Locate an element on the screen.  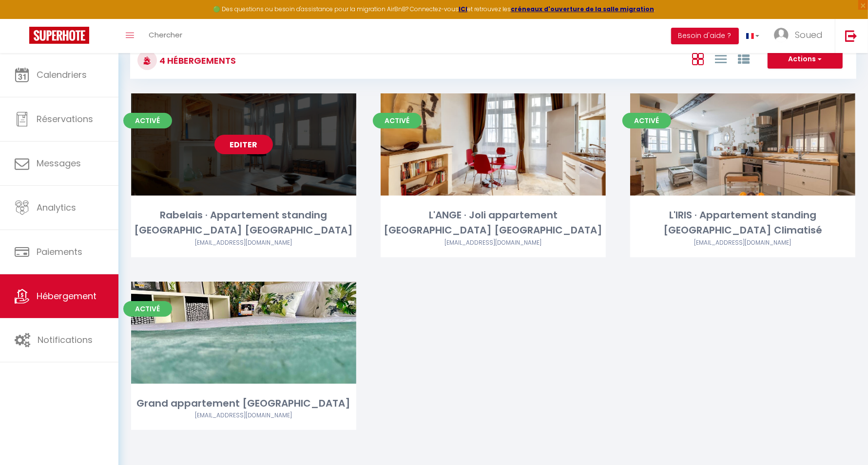
a: Vue par Groupe is located at coordinates (743, 59).